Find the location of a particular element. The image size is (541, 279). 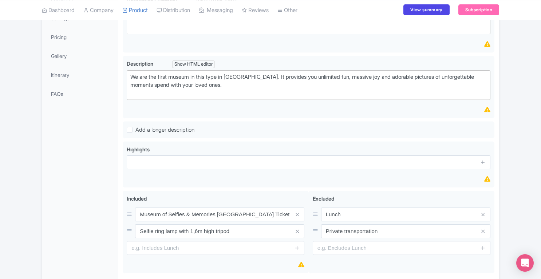

div: Show HTML editor is located at coordinates (193, 64).